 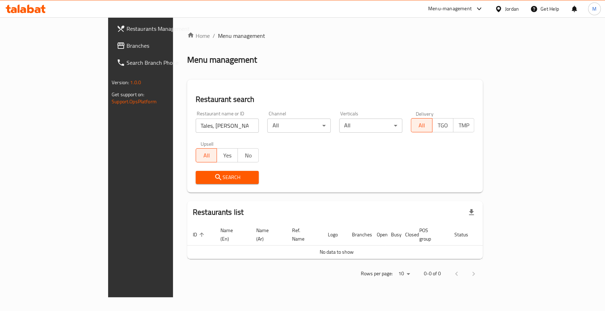 I want to click on p: 0-0 of 0, so click(x=432, y=274).